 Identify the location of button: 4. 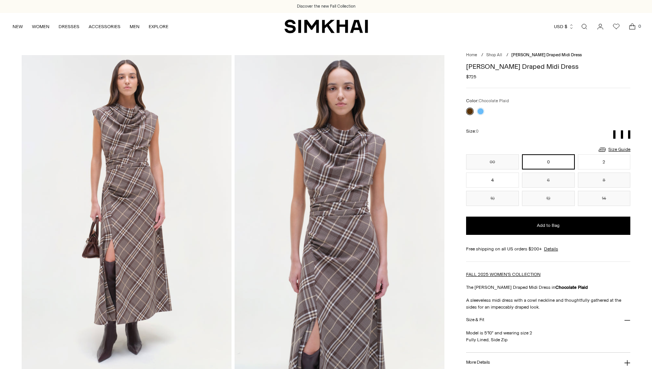
(492, 180).